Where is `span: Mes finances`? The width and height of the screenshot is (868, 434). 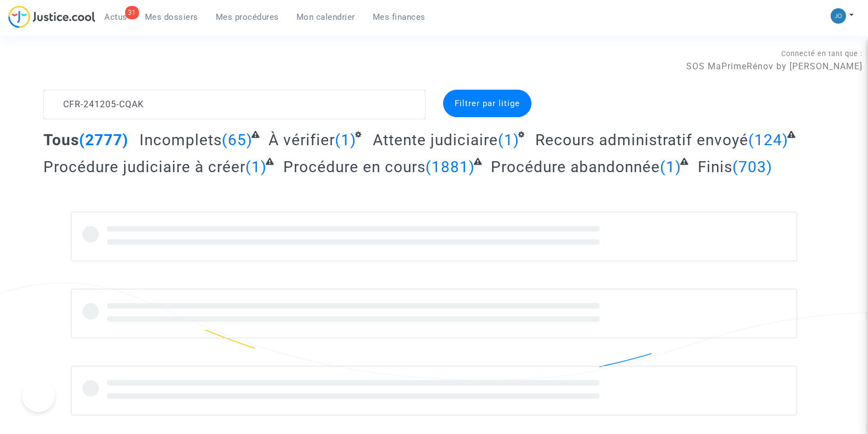
span: Mes finances is located at coordinates (399, 17).